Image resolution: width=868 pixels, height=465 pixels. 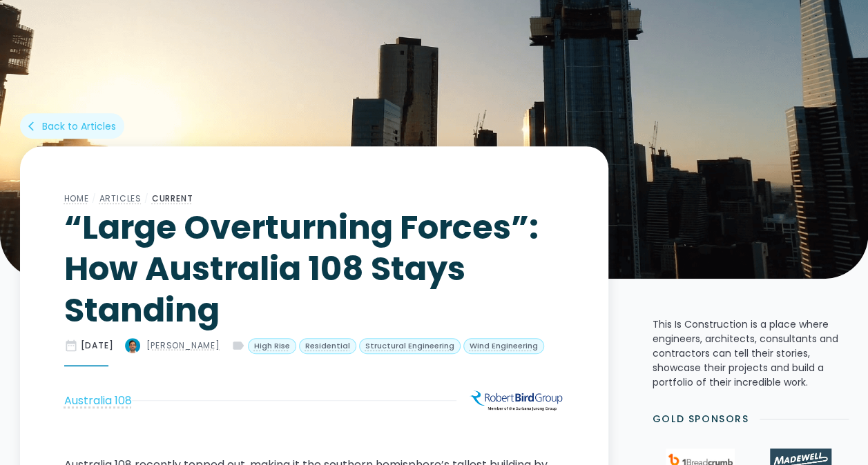 What do you see at coordinates (409, 346) in the screenshot?
I see `div: Structural Engineering` at bounding box center [409, 346].